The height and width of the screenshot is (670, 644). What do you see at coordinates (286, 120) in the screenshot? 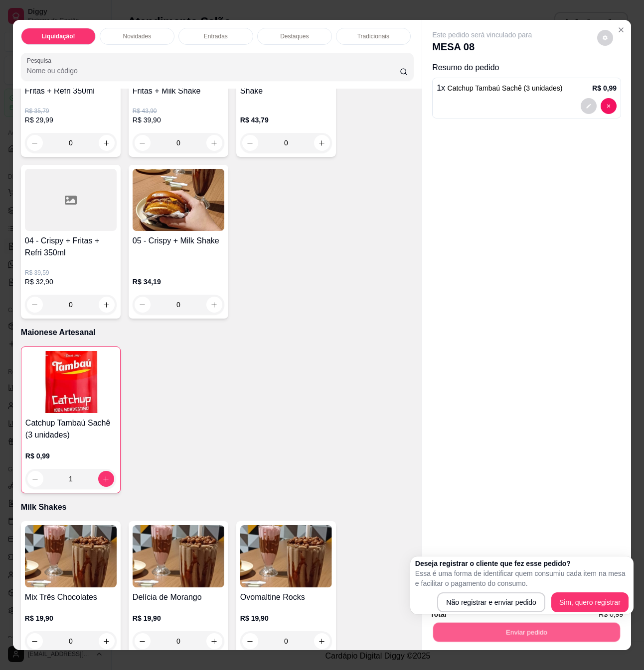
I see `p: R$ 43,79` at bounding box center [286, 120].